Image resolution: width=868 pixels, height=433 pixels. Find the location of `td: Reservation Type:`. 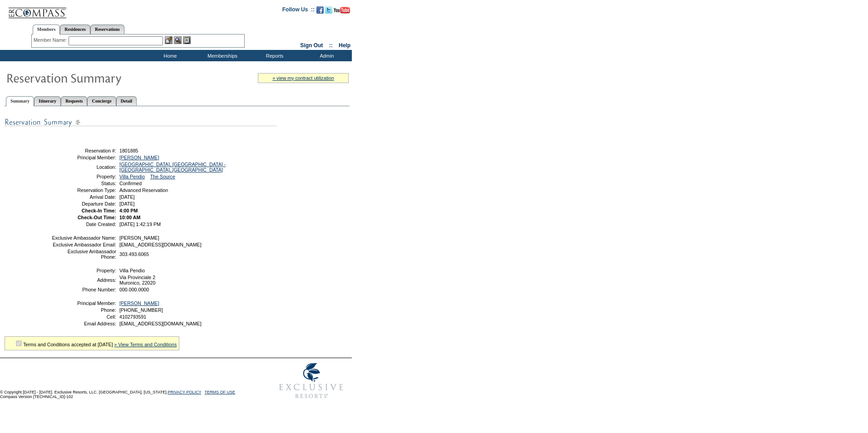

td: Reservation Type: is located at coordinates (84, 190).